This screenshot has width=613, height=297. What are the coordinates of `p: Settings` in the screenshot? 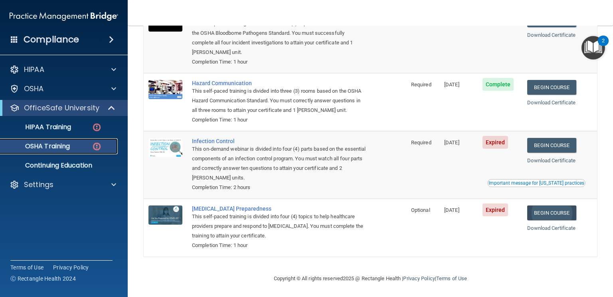 It's located at (39, 184).